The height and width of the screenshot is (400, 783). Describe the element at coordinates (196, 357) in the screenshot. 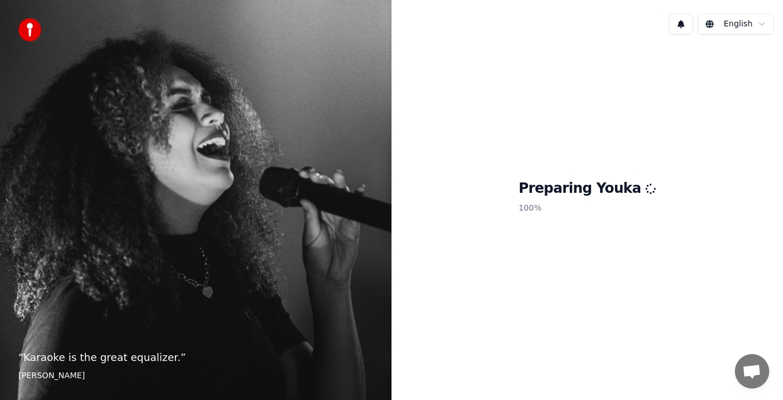

I see `p: “ Karaoke is the great equalizer. ”` at that location.